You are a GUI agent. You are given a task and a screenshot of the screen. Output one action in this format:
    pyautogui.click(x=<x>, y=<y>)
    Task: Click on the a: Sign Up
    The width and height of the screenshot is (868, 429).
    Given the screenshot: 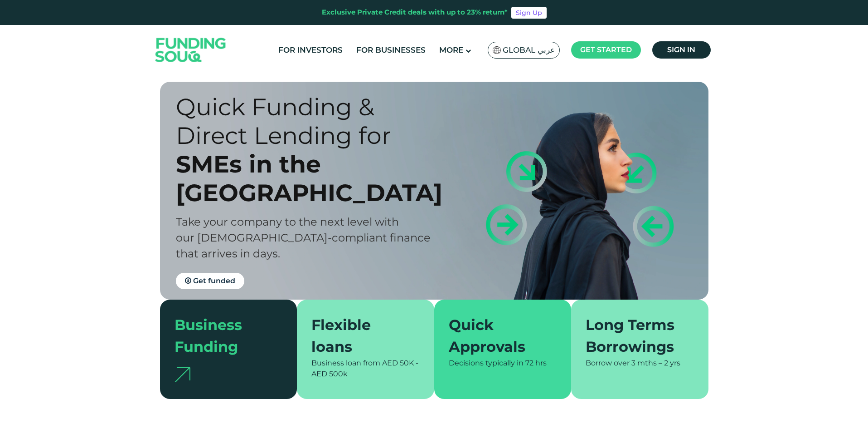 What is the action you would take?
    pyautogui.click(x=530, y=13)
    